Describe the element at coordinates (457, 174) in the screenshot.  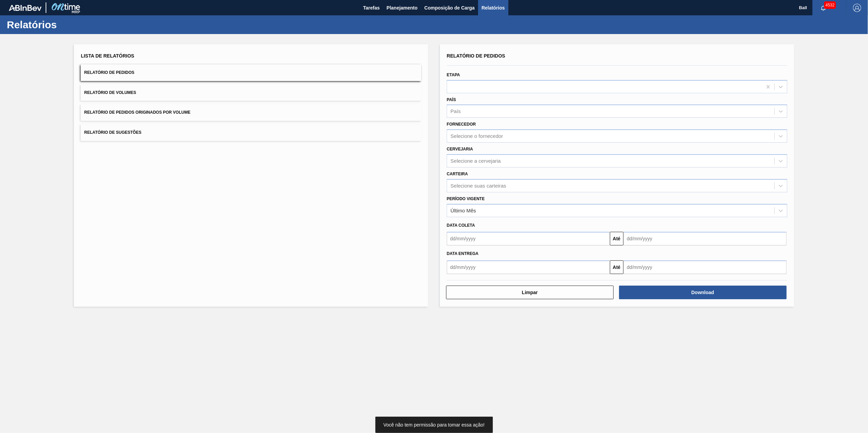
I see `label: Carteira` at that location.